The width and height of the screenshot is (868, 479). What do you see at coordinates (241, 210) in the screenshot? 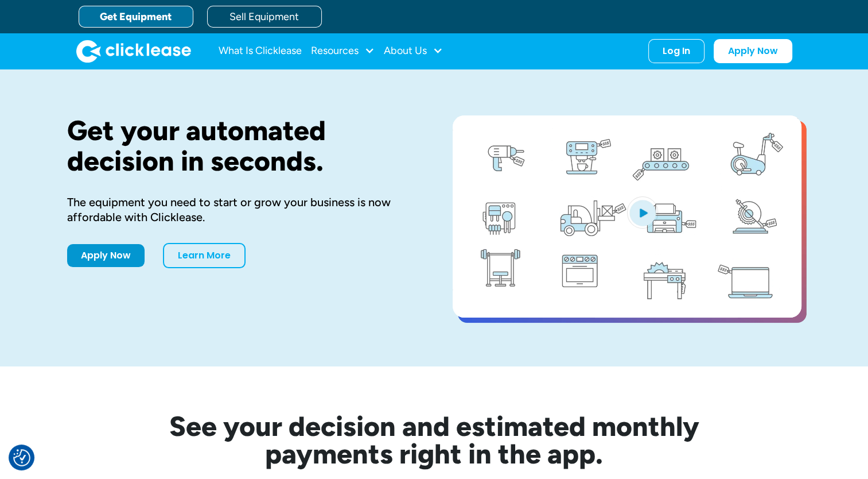
I see `div: The equipment you need to start or grow your business is now affordable with Clicklease.` at bounding box center [241, 210].